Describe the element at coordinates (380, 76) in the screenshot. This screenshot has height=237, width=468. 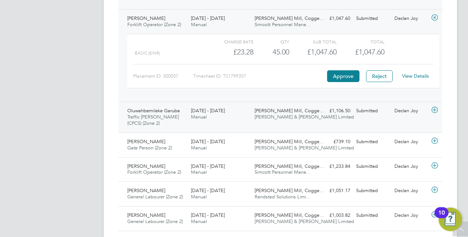
I see `button: Reject` at that location.